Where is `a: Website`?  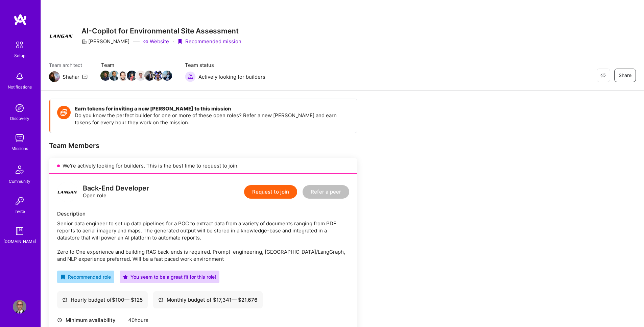
a: Website is located at coordinates (156, 41).